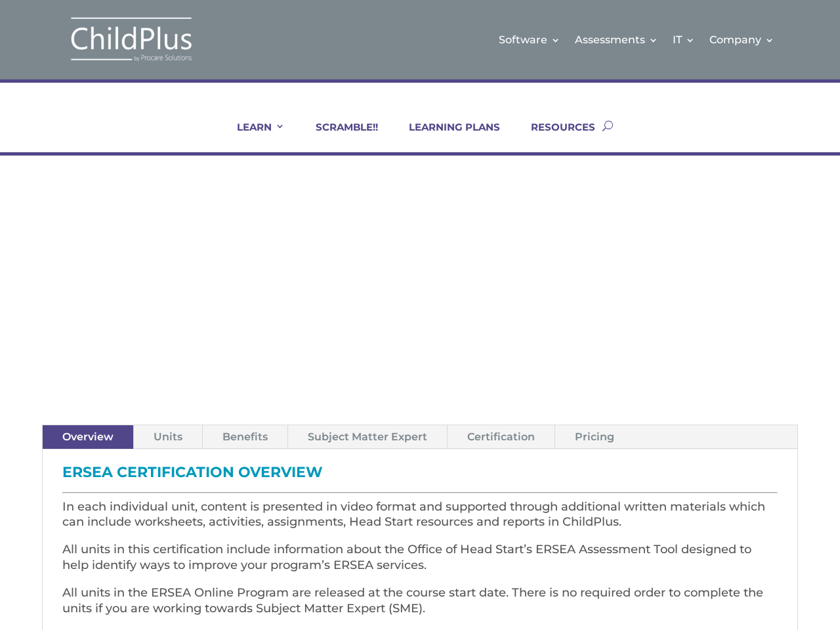 Image resolution: width=840 pixels, height=630 pixels. Describe the element at coordinates (555, 136) in the screenshot. I see `a: RESOURCES` at that location.